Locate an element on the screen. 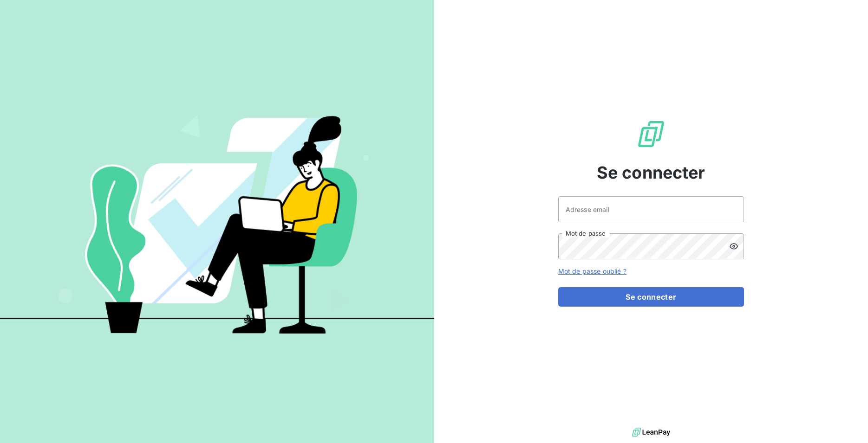  img: Logo LeanPay is located at coordinates (651, 134).